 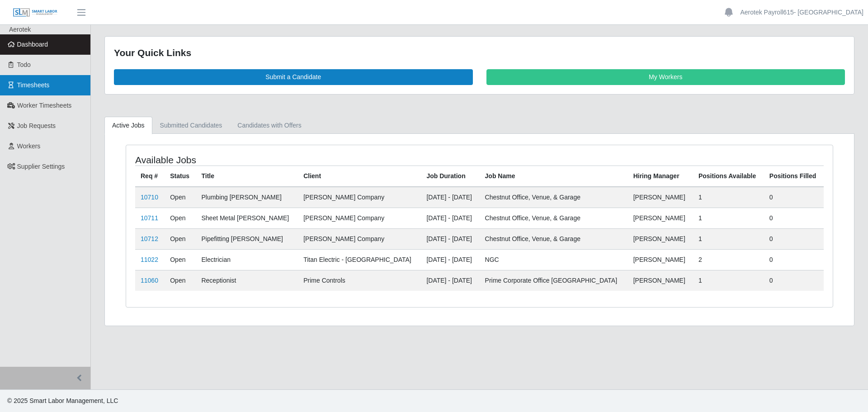 I want to click on a: My Workers, so click(x=665, y=77).